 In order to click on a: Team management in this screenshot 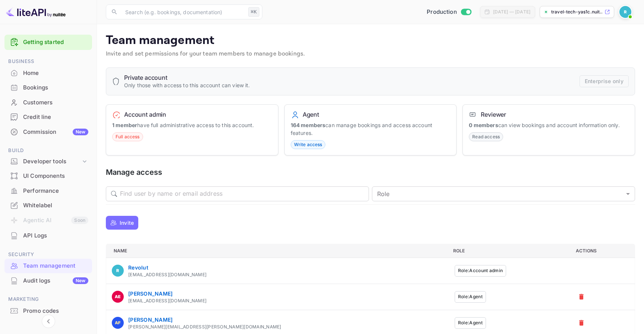, I will do `click(48, 265)`.